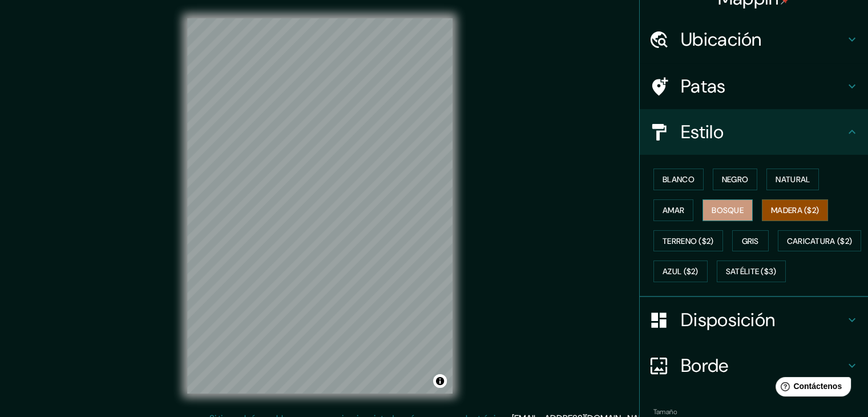 This screenshot has width=868, height=417. Describe the element at coordinates (688, 241) in the screenshot. I see `button: Terreno ($2)` at that location.